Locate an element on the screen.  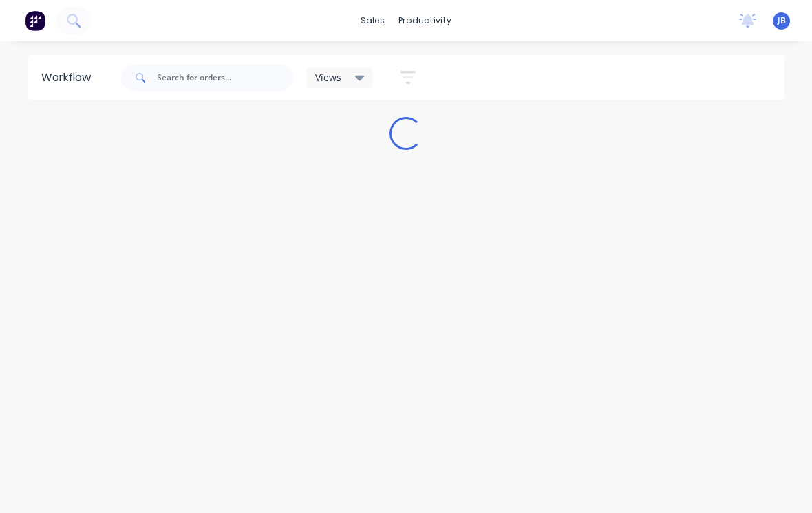
span: JB is located at coordinates (782, 21).